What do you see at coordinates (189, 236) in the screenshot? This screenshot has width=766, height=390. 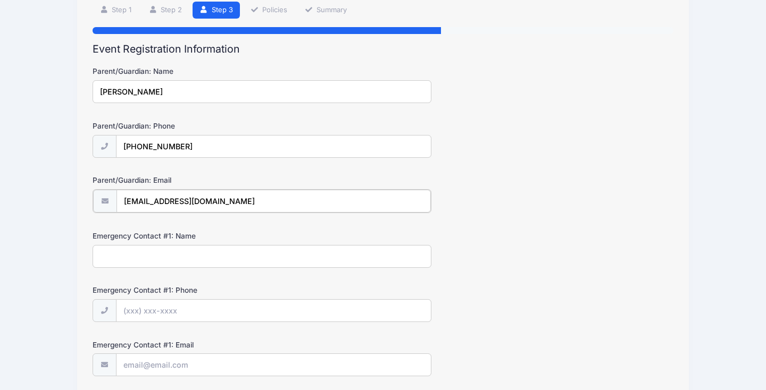 I see `label: Emergency Contact #1: Name` at bounding box center [189, 236].